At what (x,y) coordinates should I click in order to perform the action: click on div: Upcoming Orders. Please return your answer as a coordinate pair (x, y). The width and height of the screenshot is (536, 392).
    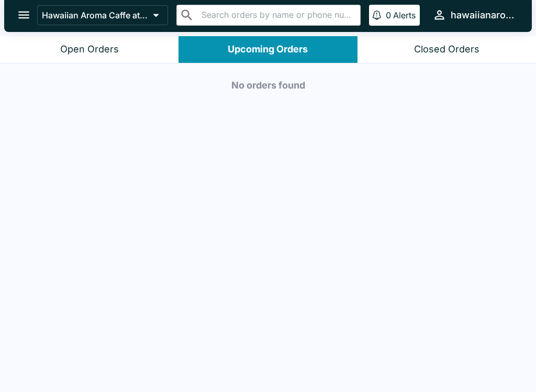
    Looking at the image, I should click on (267, 49).